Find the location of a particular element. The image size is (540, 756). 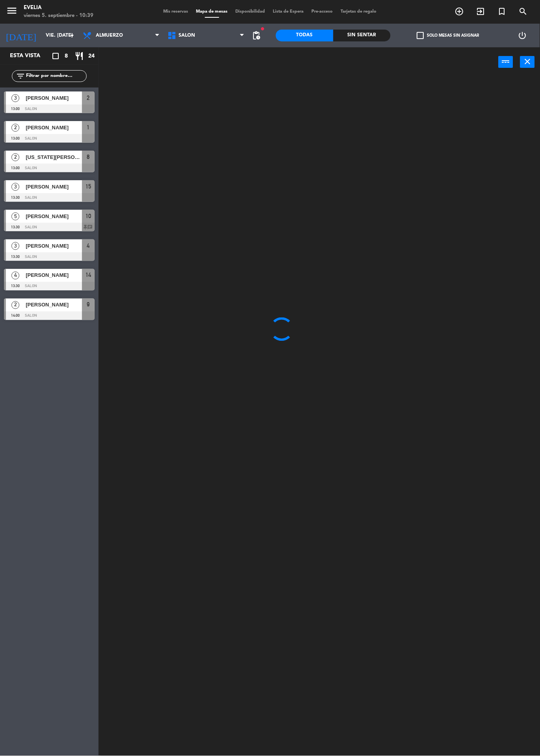

input: Filtrar por nombre... is located at coordinates (56, 77).